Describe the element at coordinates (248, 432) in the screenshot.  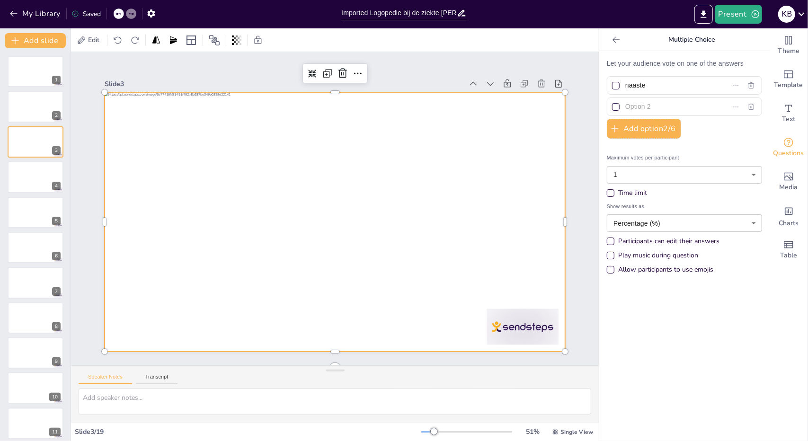
I see `div: Slide 3 / 19` at that location.